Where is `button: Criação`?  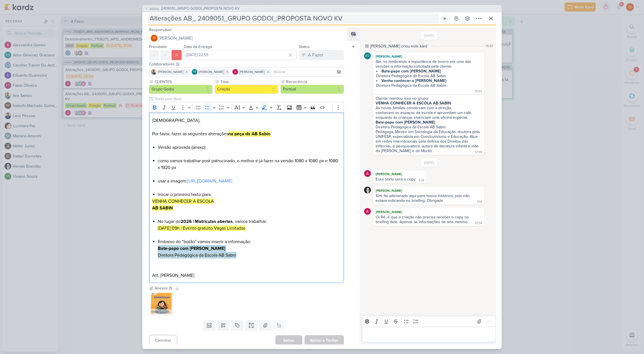
button: Criação is located at coordinates (247, 89).